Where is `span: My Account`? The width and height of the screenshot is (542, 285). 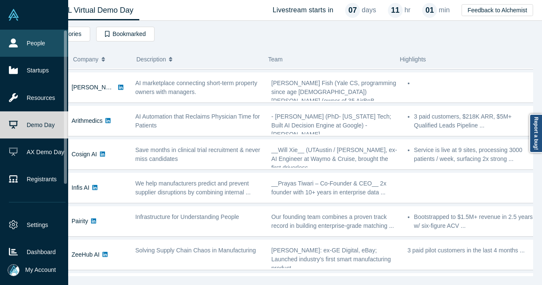 span: My Account is located at coordinates (41, 270).